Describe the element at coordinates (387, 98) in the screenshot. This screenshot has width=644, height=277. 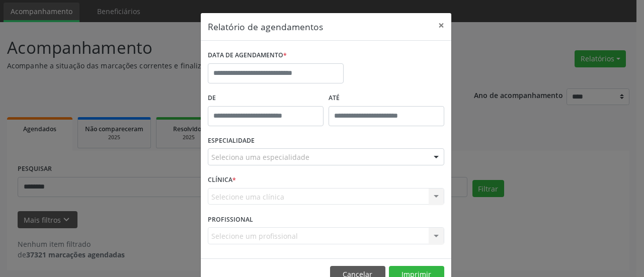
I see `label: ATÉ` at that location.